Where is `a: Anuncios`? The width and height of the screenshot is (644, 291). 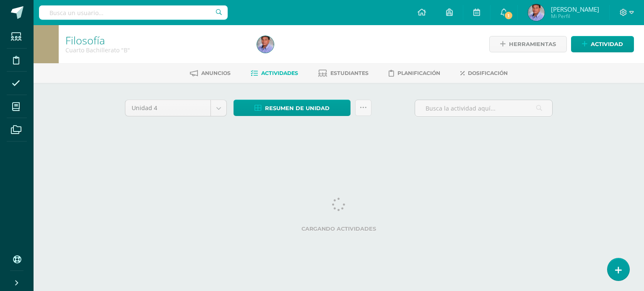 a: Anuncios is located at coordinates (210, 73).